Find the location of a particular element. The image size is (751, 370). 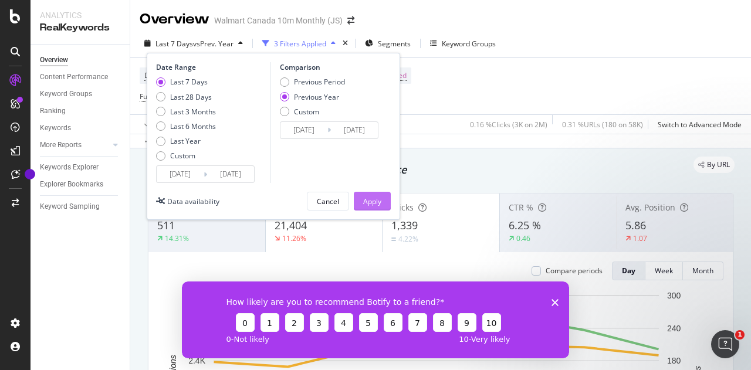

div: Day is located at coordinates (628, 270).